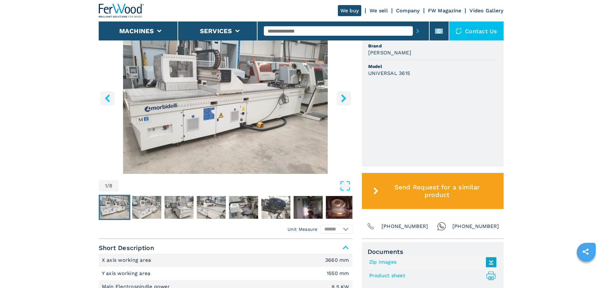 Image resolution: width=602 pixels, height=288 pixels. What do you see at coordinates (371, 227) in the screenshot?
I see `img: Phone` at bounding box center [371, 227].